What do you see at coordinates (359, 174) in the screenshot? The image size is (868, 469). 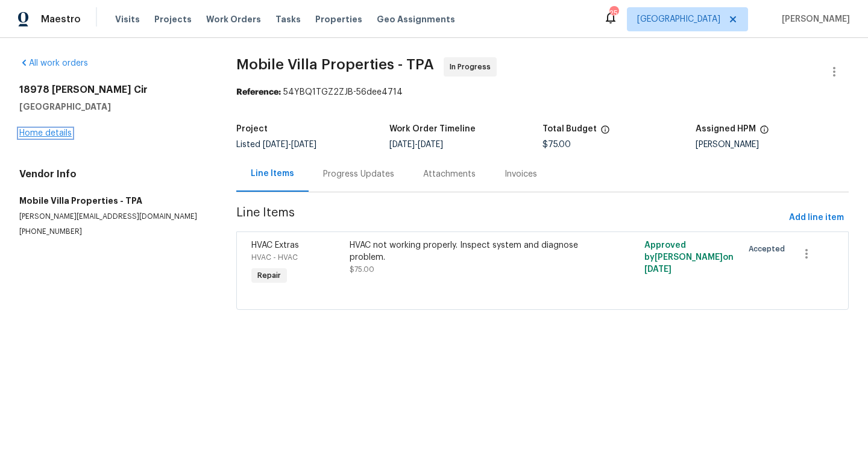 I see `div: Progress Updates` at bounding box center [359, 174].